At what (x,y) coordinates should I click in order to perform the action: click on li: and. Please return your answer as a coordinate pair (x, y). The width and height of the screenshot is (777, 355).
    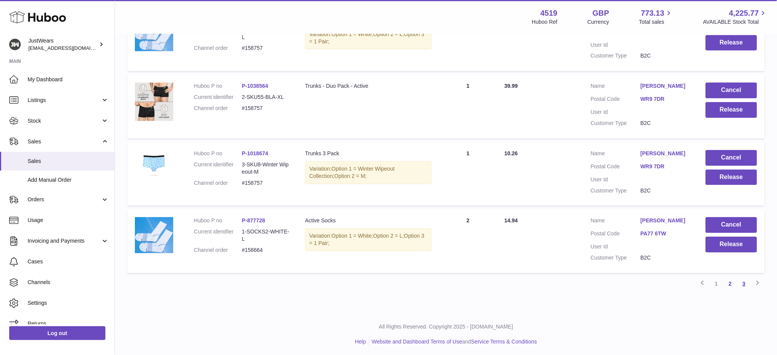
    Looking at the image, I should click on (453, 342).